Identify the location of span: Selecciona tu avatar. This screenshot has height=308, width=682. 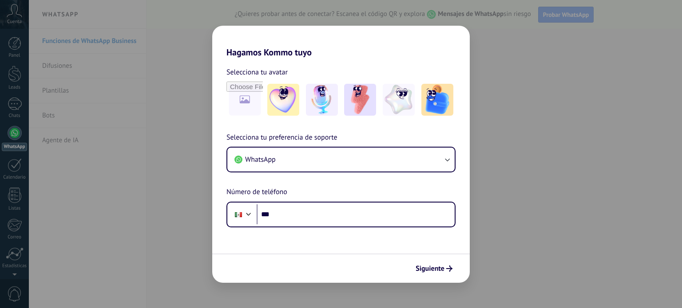
(257, 72).